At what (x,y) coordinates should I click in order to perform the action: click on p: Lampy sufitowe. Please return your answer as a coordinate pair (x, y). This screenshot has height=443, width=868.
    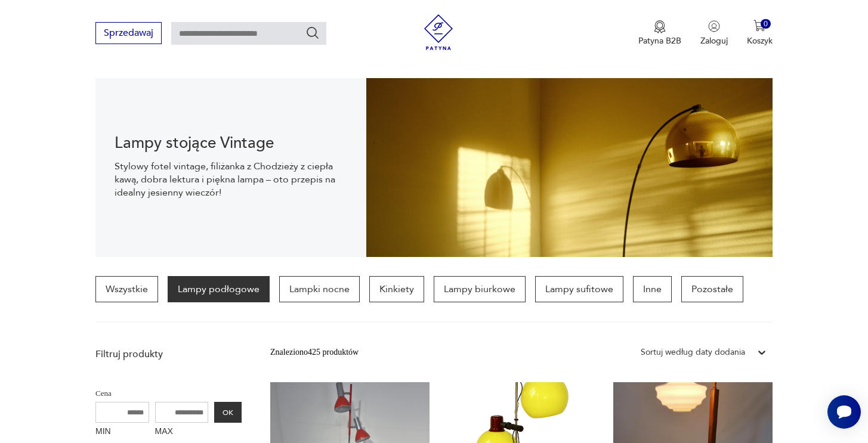
    Looking at the image, I should click on (579, 289).